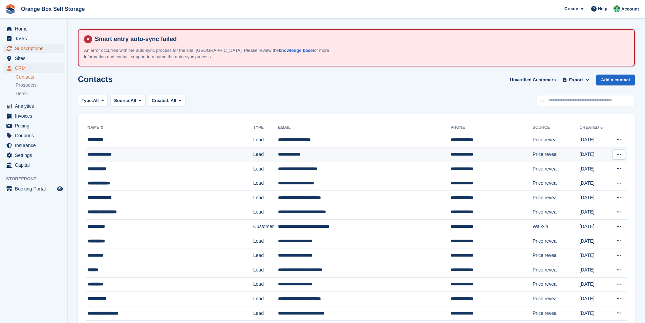 Image resolution: width=645 pixels, height=323 pixels. What do you see at coordinates (95, 79) in the screenshot?
I see `h1: Contacts` at bounding box center [95, 79].